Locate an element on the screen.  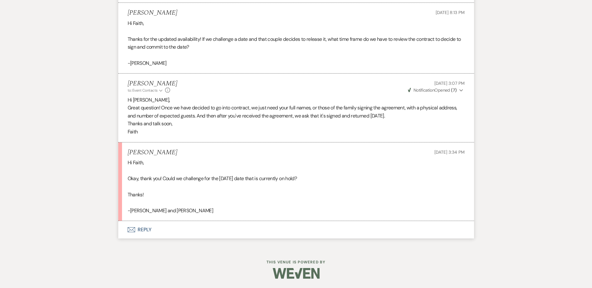
p: Faith is located at coordinates (296, 132).